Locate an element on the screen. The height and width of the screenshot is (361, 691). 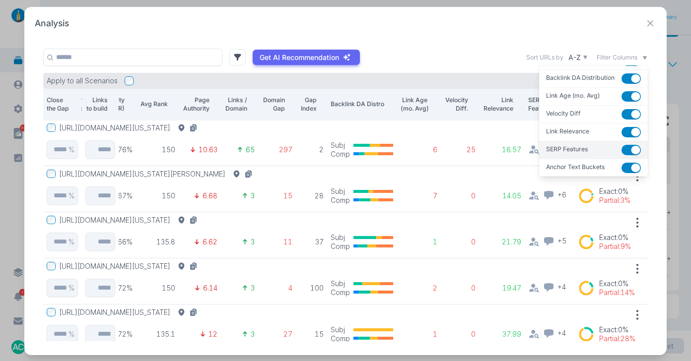
p: 12 is located at coordinates (213, 335).